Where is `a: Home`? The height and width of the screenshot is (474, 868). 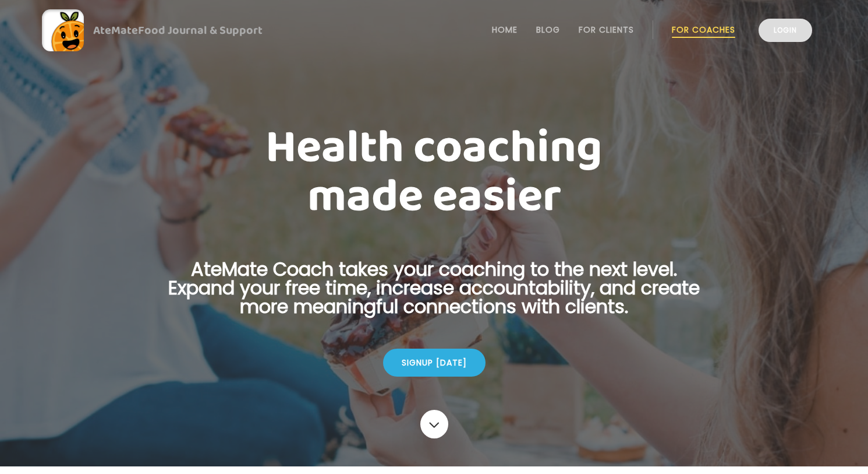 a: Home is located at coordinates (505, 30).